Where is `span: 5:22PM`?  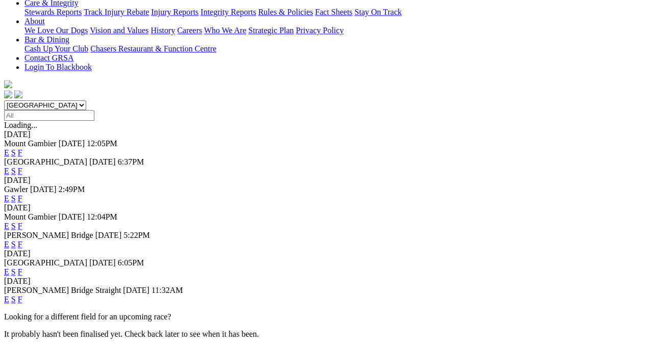
span: 5:22PM is located at coordinates (137, 235).